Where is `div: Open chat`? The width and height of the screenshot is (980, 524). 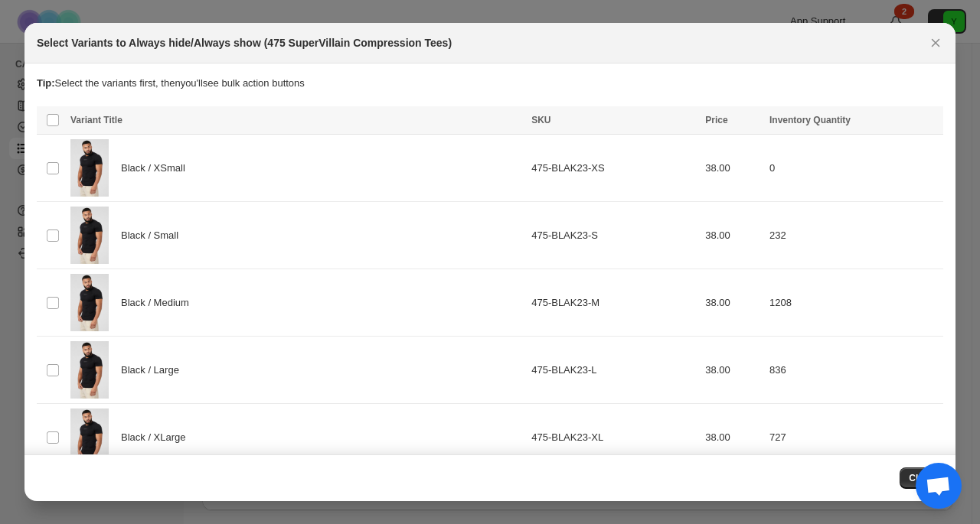 div: Open chat is located at coordinates (939, 486).